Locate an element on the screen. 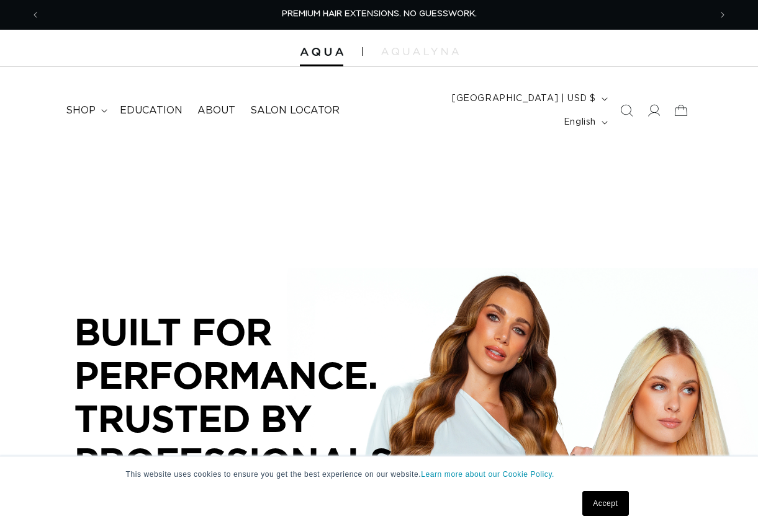 The height and width of the screenshot is (532, 758). span: Salon Locator is located at coordinates (295, 110).